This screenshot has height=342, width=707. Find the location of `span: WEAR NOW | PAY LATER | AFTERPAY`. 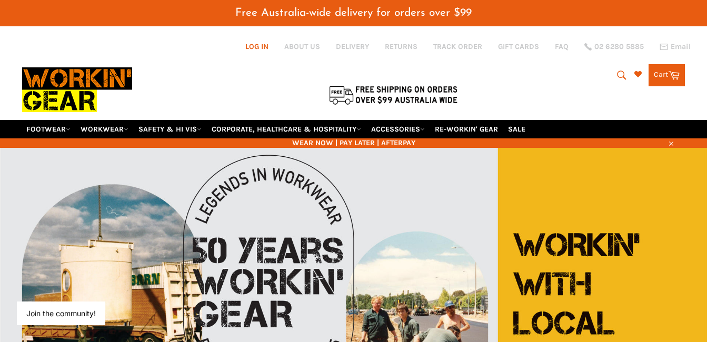

span: WEAR NOW | PAY LATER | AFTERPAY is located at coordinates (354, 143).